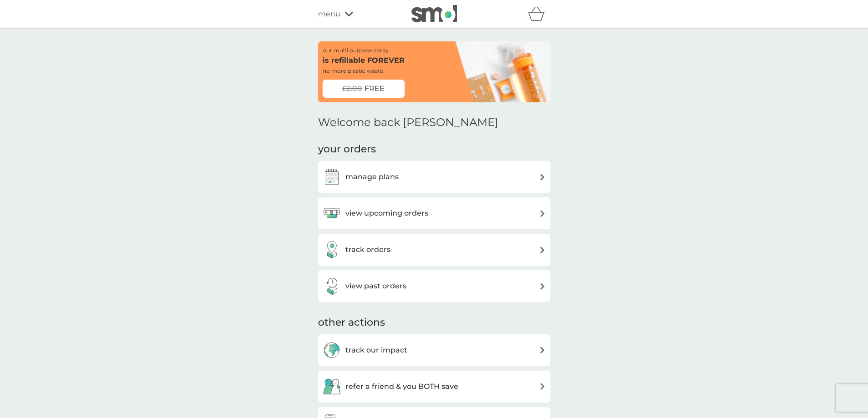  What do you see at coordinates (402, 387) in the screenshot?
I see `h3: refer a friend & you BOTH save` at bounding box center [402, 387].